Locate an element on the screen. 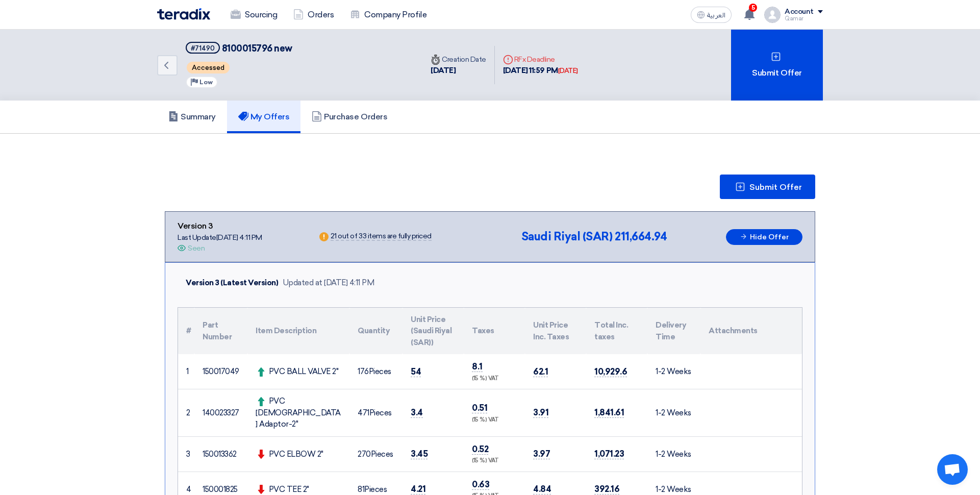 Image resolution: width=980 pixels, height=495 pixels. span: 0.51 is located at coordinates (479, 407).